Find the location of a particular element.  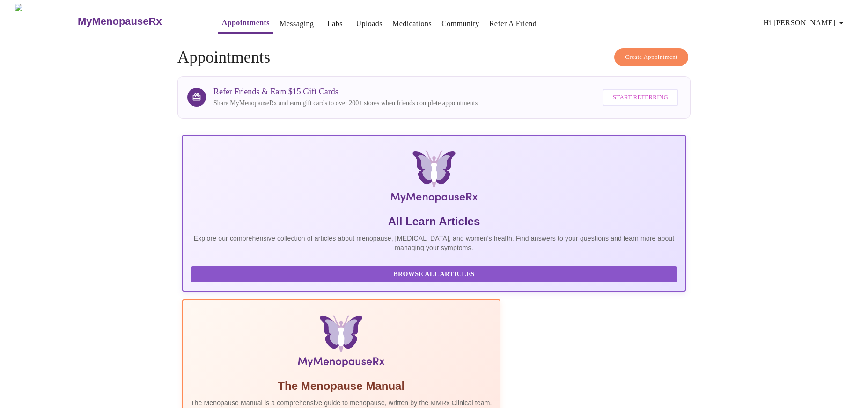

button: Labs is located at coordinates (334, 24).